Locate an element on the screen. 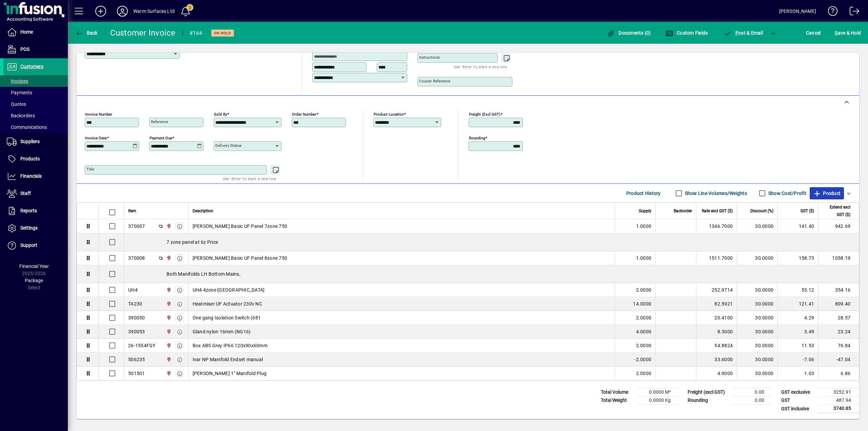 This screenshot has height=431, width=868. span: 14.0000 is located at coordinates (642, 304).